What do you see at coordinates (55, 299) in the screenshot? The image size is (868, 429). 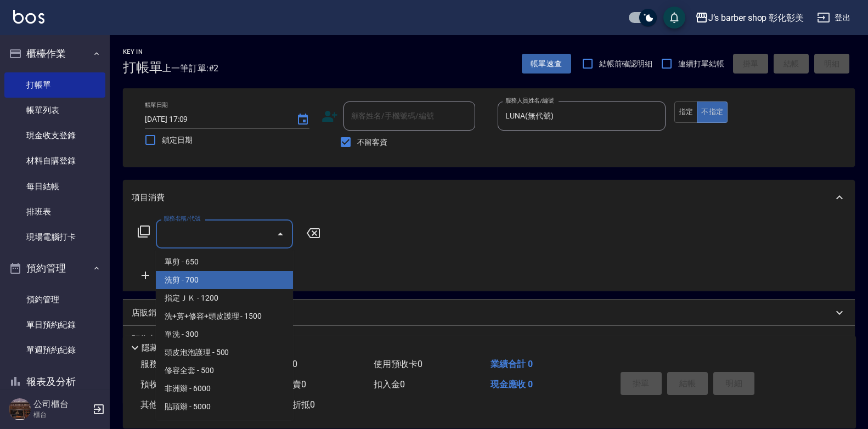 I see `a: 預約管理` at bounding box center [55, 299].